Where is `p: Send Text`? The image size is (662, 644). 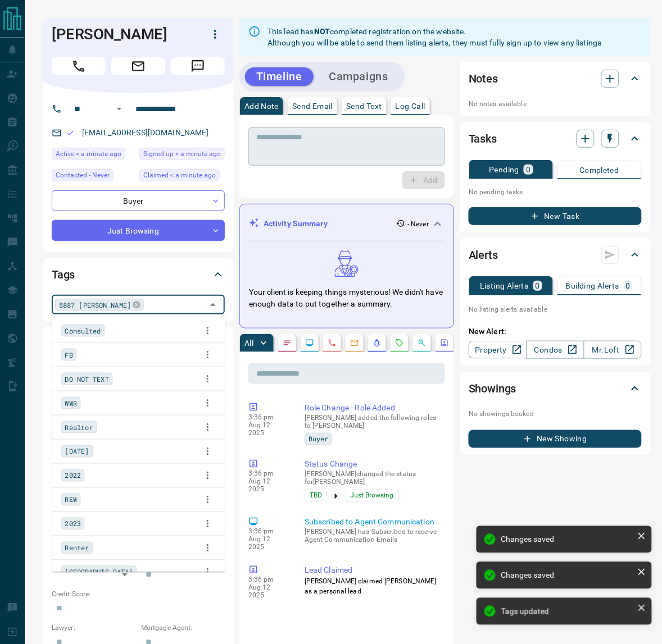
p: Send Text is located at coordinates (364, 106).